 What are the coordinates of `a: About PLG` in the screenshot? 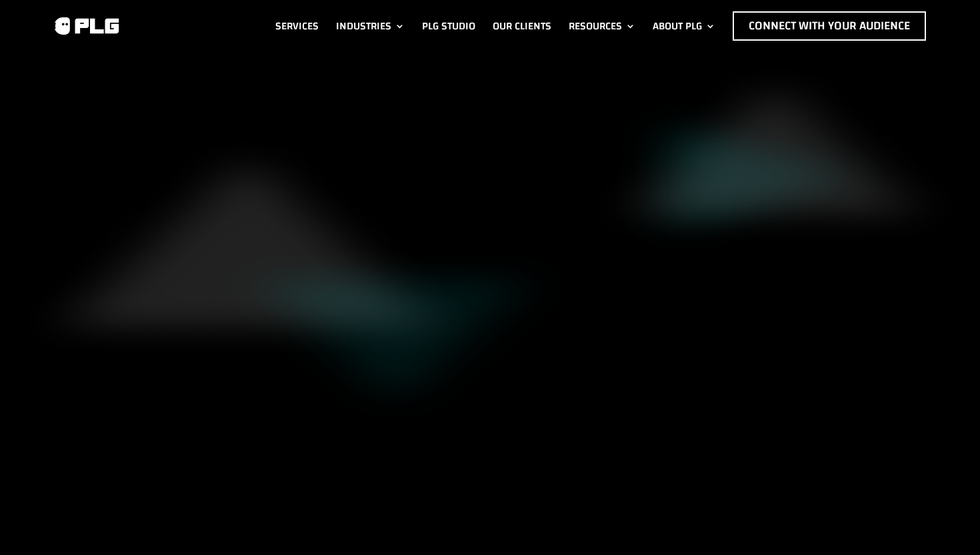 It's located at (684, 26).